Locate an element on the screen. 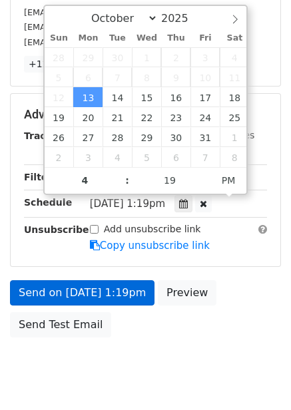 This screenshot has height=410, width=291. span: October 19, 2025 is located at coordinates (59, 117).